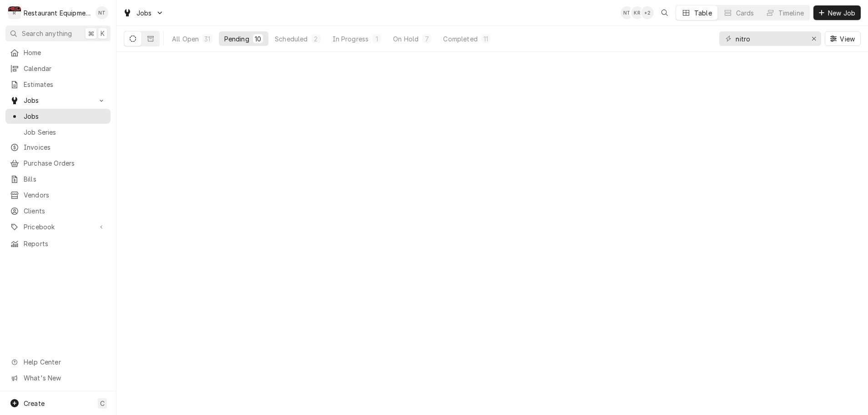 The width and height of the screenshot is (868, 415). What do you see at coordinates (64, 179) in the screenshot?
I see `span: Bills` at bounding box center [64, 179].